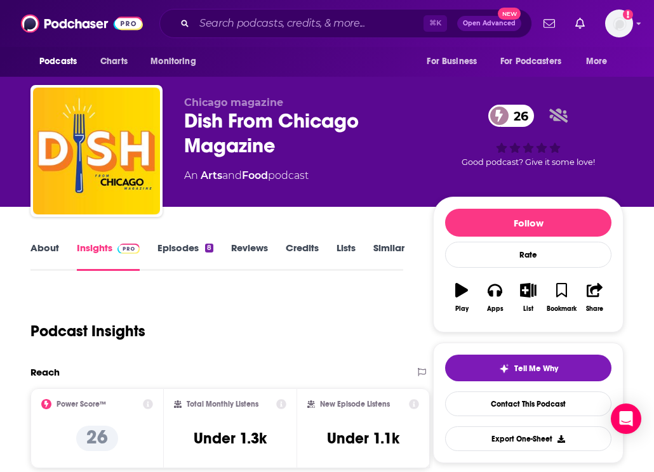  I want to click on a: Dish From Chicago Magazine, so click(97, 151).